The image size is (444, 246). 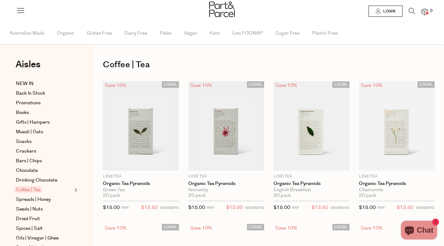 What do you see at coordinates (33, 200) in the screenshot?
I see `span: Spreads | Honey` at bounding box center [33, 200].